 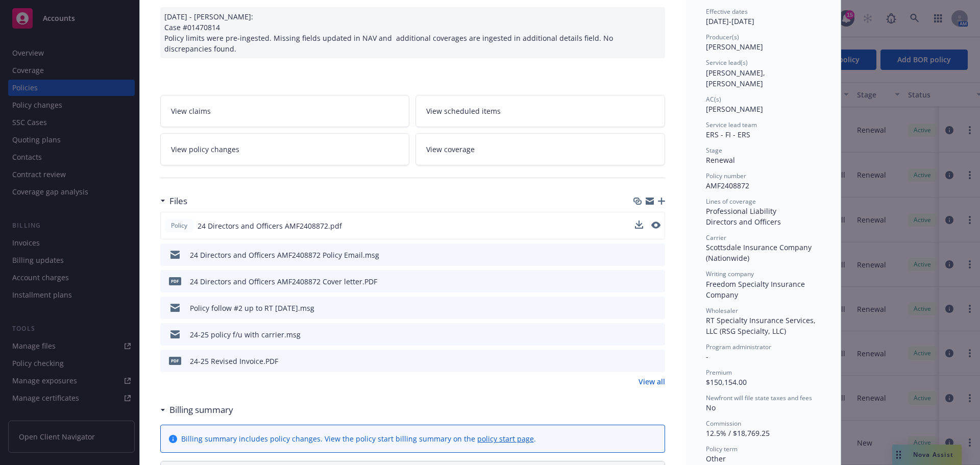 What do you see at coordinates (270, 226) in the screenshot?
I see `span: 24 Directors and Officers AMF2408872.pdf` at bounding box center [270, 226].